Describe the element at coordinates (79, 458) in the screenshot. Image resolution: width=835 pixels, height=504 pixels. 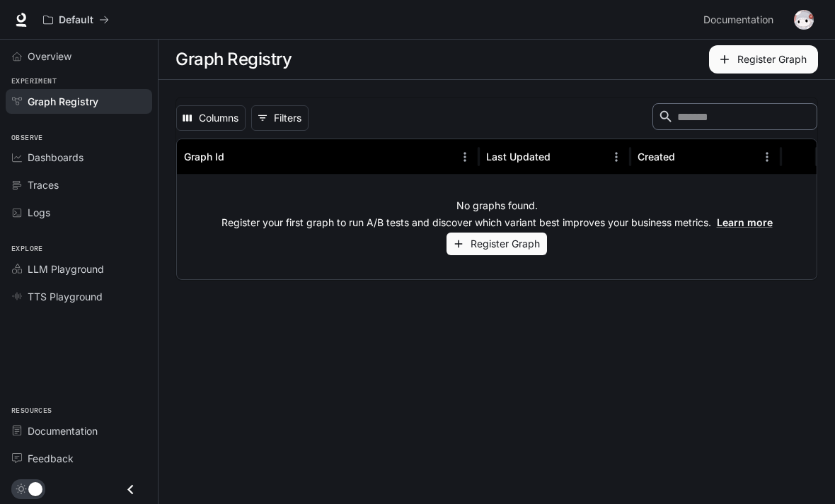
I see `a: Feedback` at that location.